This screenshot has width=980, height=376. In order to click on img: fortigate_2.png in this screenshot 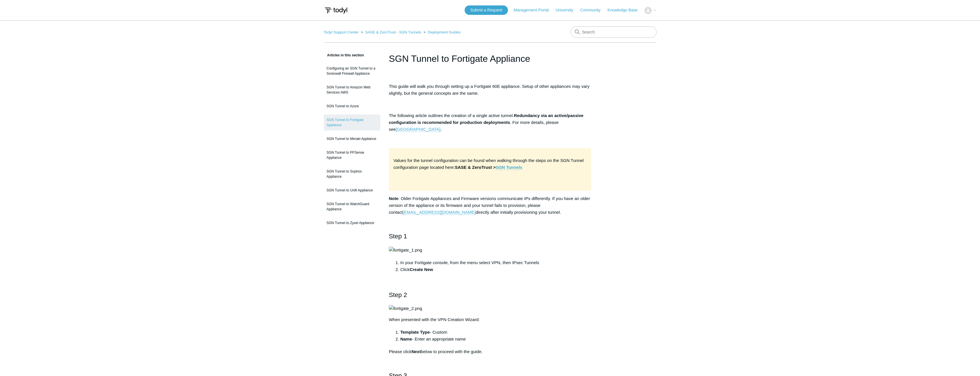, I will do `click(406, 309)`.